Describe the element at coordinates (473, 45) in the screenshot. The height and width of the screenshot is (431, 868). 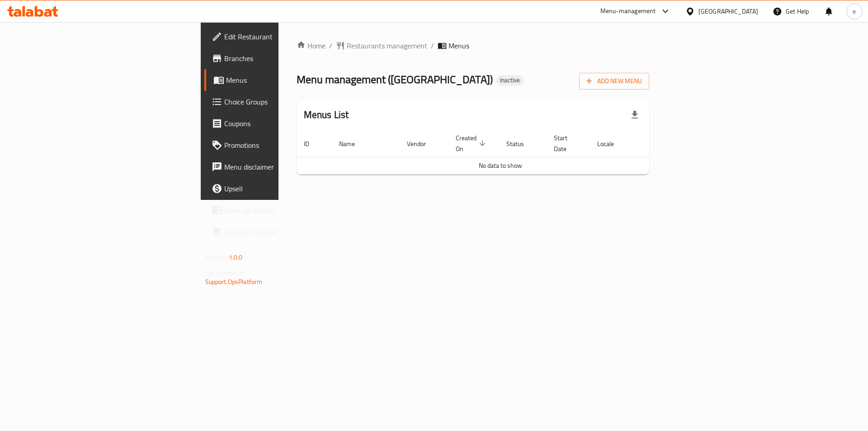
I see `nav: breadcrumb` at that location.